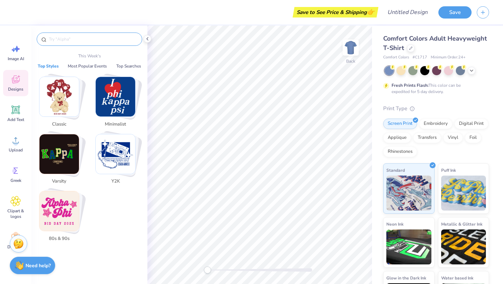 The height and width of the screenshot is (284, 503). What do you see at coordinates (59, 96) in the screenshot?
I see `img: Classic` at bounding box center [59, 96].